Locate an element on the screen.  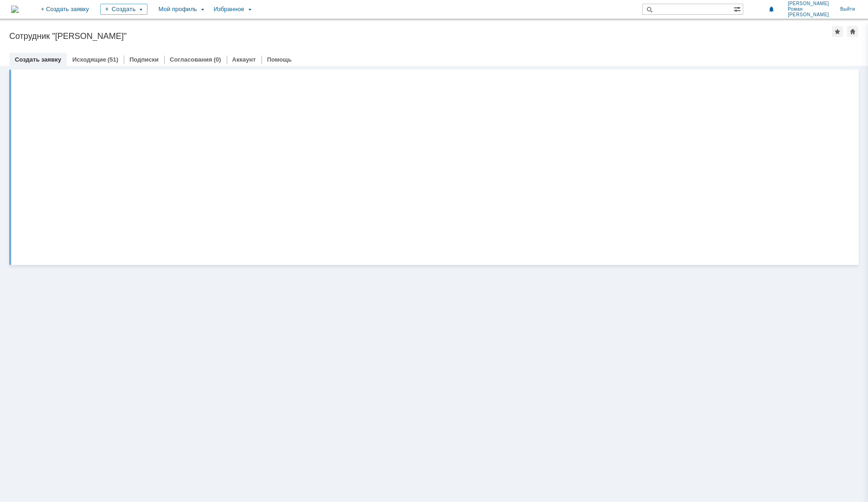
div: (51) is located at coordinates (113, 59).